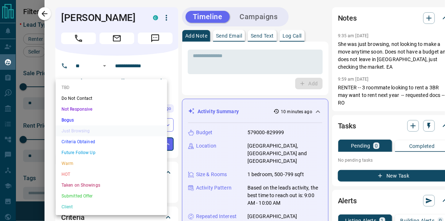 This screenshot has height=221, width=445. What do you see at coordinates (111, 196) in the screenshot?
I see `li: Submitted Offer` at bounding box center [111, 196].